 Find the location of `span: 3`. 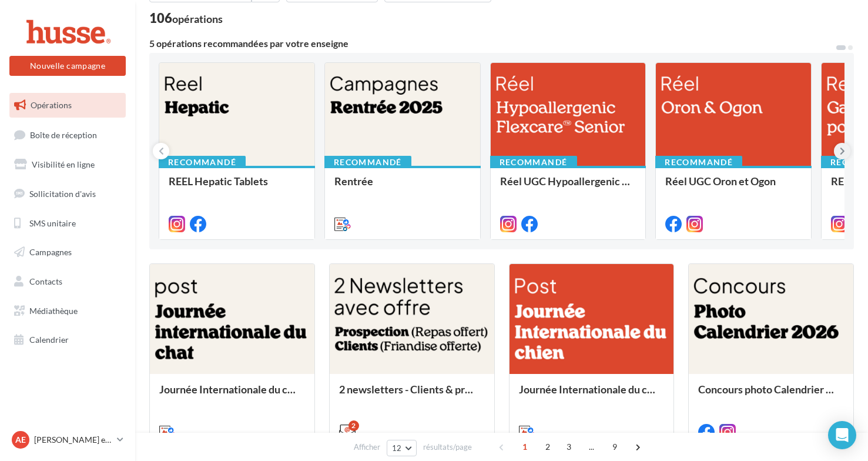

span: 3 is located at coordinates (569, 446).